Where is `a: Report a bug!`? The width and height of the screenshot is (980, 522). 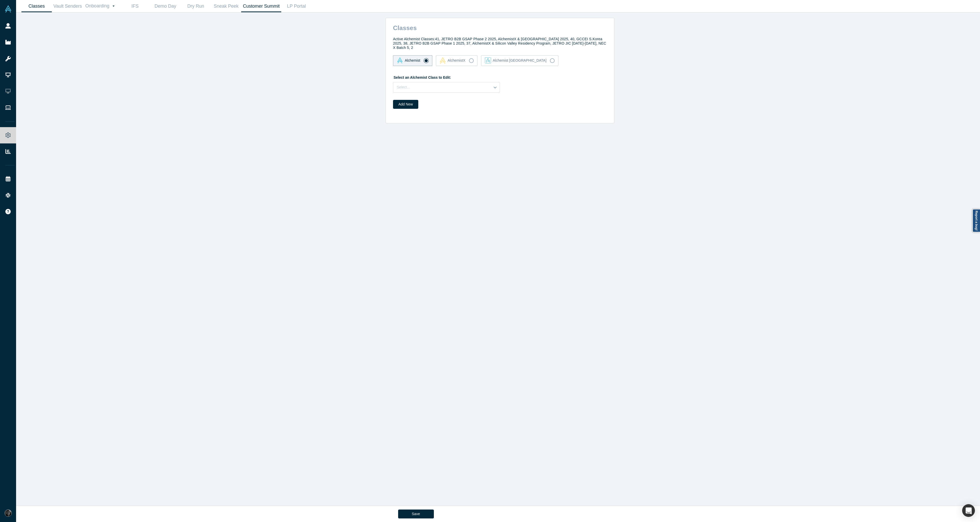
a: Report a bug! is located at coordinates (976, 221).